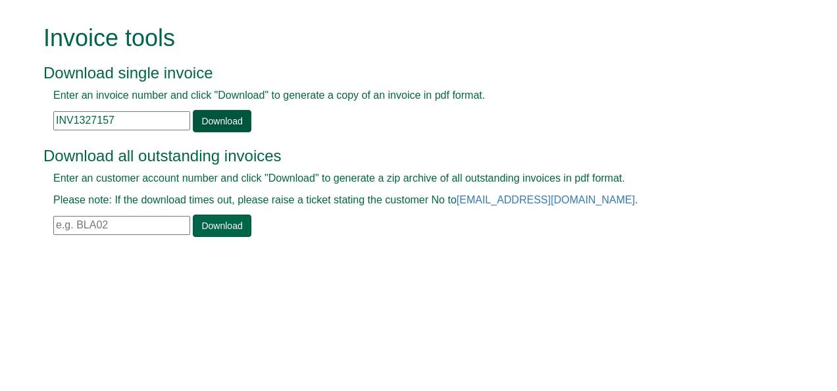 The width and height of the screenshot is (837, 391). Describe the element at coordinates (403, 38) in the screenshot. I see `h1: Invoice tools` at that location.